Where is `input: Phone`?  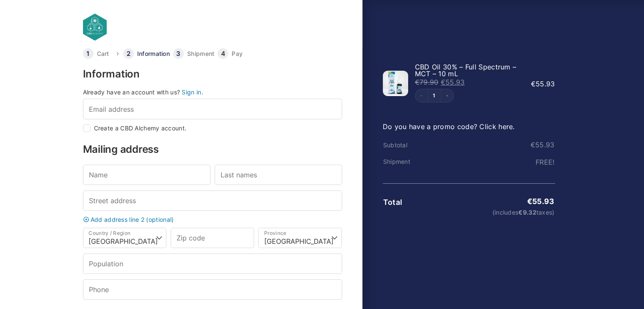 input: Phone is located at coordinates (213, 289).